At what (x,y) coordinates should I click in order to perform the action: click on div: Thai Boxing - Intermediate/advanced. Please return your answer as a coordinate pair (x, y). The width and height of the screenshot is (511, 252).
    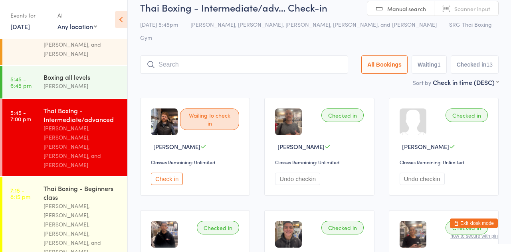
    Looking at the image, I should click on (82, 115).